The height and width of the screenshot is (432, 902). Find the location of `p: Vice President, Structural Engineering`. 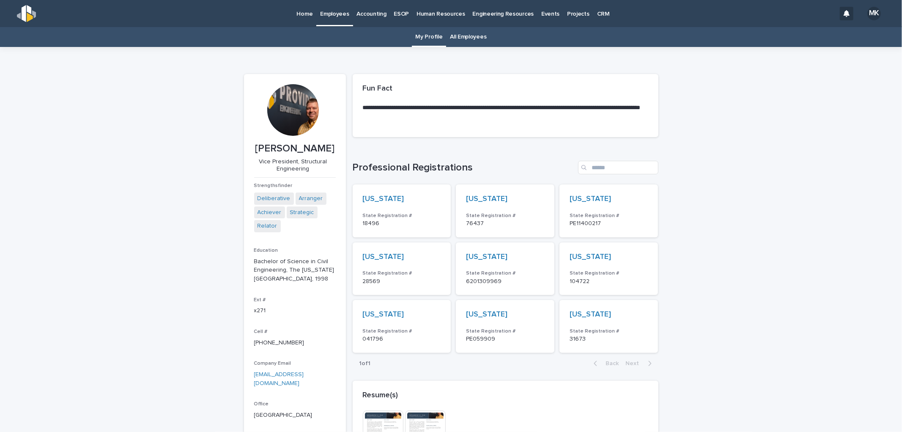

p: Vice President, Structural Engineering is located at coordinates (293, 165).